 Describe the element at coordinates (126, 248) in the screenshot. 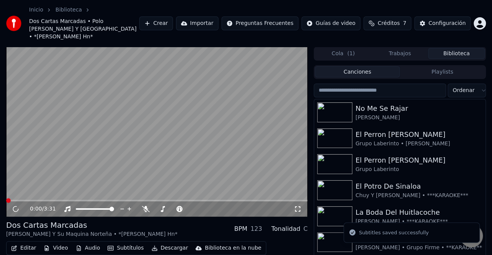

I see `button: Subtítulos` at that location.